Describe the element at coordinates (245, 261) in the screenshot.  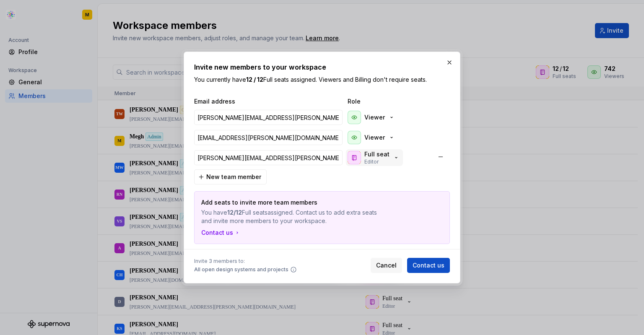
I see `span: Invite 3 members to:` at that location.